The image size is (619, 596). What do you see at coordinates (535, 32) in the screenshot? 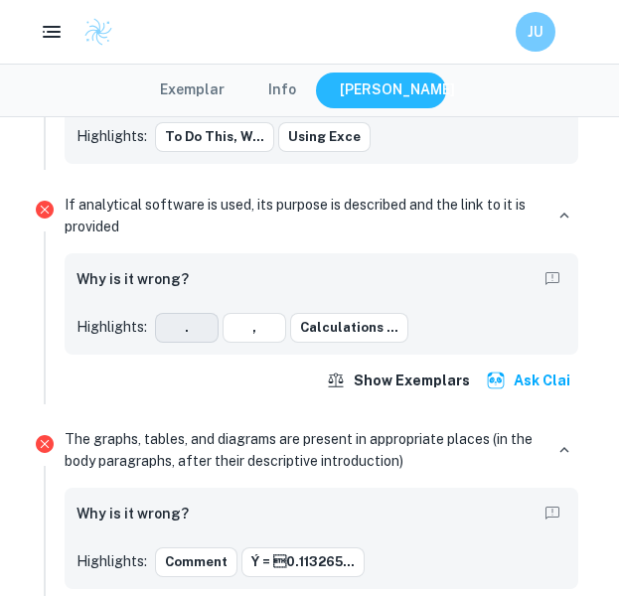
I see `h6: JU` at bounding box center [535, 32].